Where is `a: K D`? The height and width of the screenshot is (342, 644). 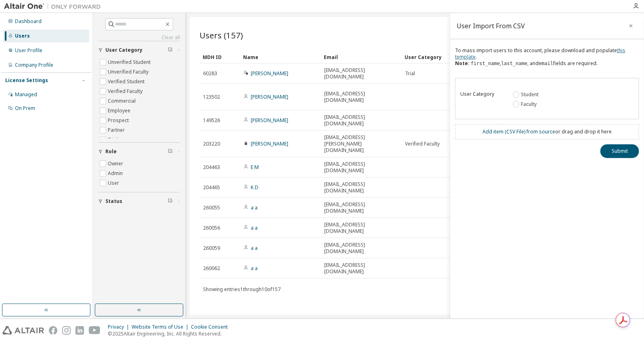
a: K D is located at coordinates (254, 187).